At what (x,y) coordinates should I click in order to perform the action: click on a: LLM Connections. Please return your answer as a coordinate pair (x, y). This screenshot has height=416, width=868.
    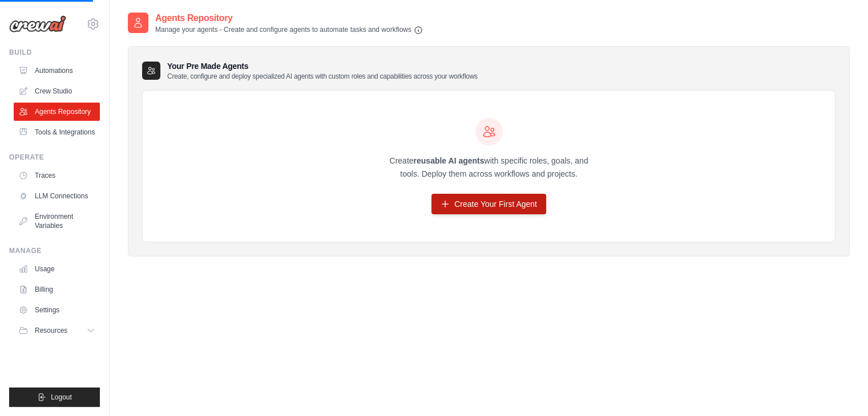
    Looking at the image, I should click on (57, 196).